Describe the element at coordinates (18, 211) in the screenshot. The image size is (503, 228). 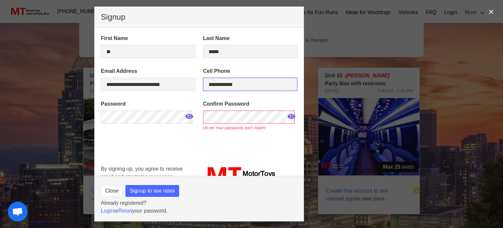
I see `a: Open chat` at that location.